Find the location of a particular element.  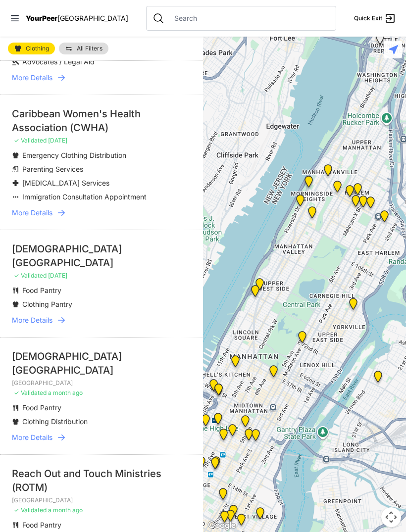

div: Greater New York City is located at coordinates (248, 436).